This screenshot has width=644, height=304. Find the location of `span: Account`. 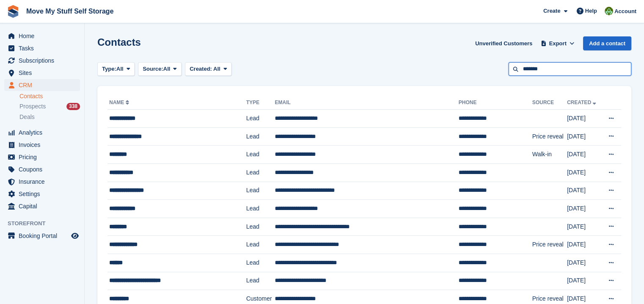

span: Account is located at coordinates (626, 11).